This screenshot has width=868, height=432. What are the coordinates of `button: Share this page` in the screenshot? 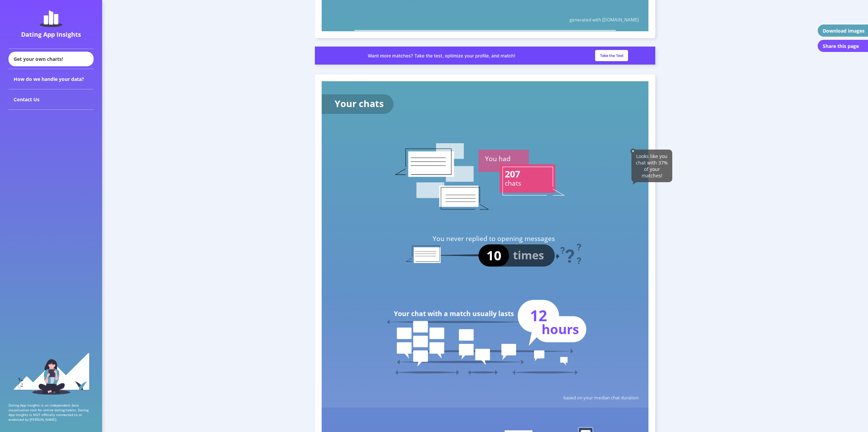 It's located at (842, 46).